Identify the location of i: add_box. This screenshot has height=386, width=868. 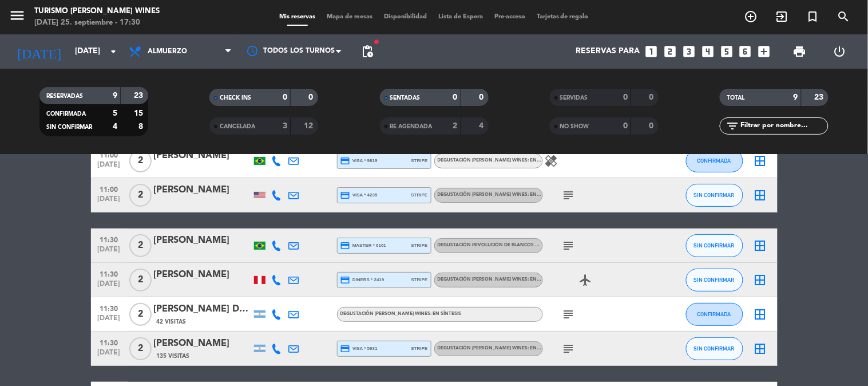
(764, 52).